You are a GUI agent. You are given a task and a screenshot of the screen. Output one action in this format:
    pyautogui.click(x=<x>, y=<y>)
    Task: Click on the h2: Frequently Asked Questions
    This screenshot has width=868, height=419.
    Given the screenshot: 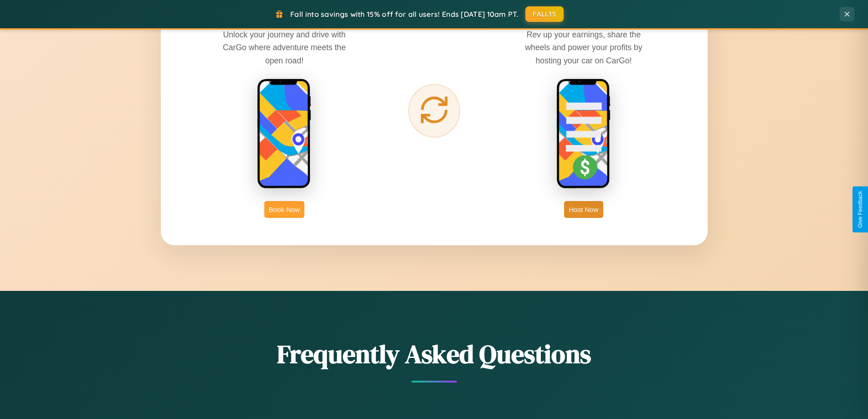 What is the action you would take?
    pyautogui.click(x=434, y=354)
    